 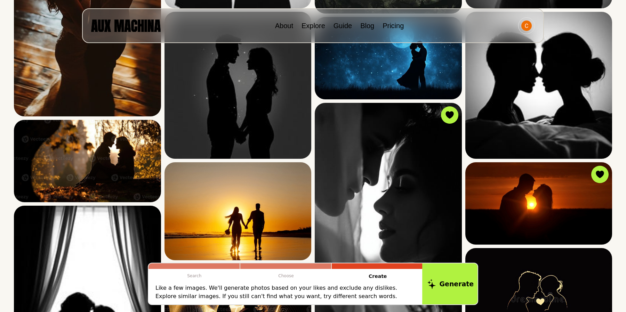 What do you see at coordinates (450, 284) in the screenshot?
I see `button: Generate` at bounding box center [450, 284].